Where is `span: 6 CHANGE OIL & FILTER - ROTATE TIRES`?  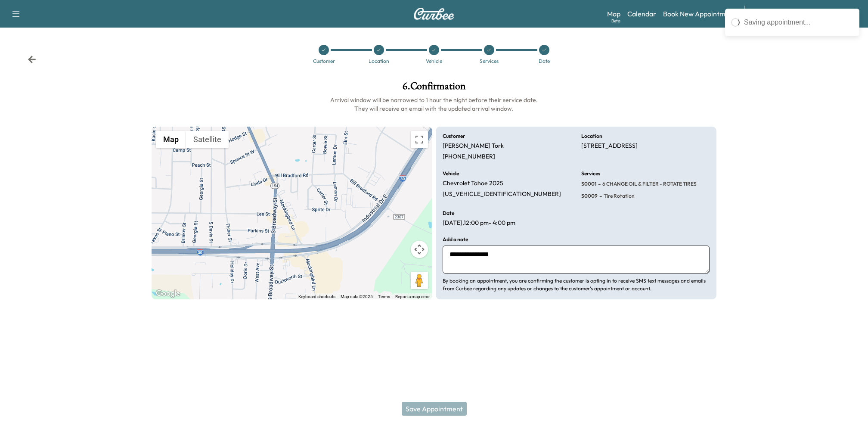 span: 6 CHANGE OIL & FILTER - ROTATE TIRES is located at coordinates (648, 183).